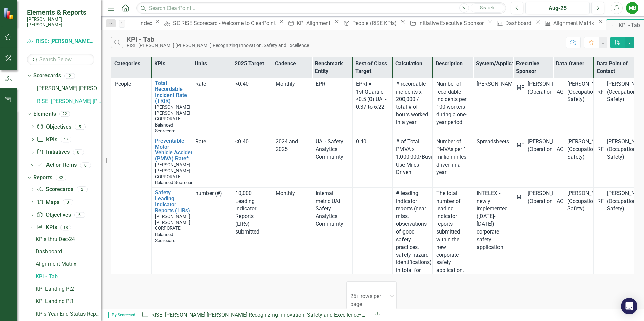 The height and width of the screenshot is (321, 644). What do you see at coordinates (370, 23) in the screenshot?
I see `a: People (RISE KPIs)` at bounding box center [370, 23].